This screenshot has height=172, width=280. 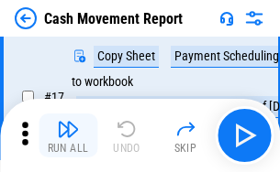 I want to click on div: Copy Sheet, so click(x=126, y=57).